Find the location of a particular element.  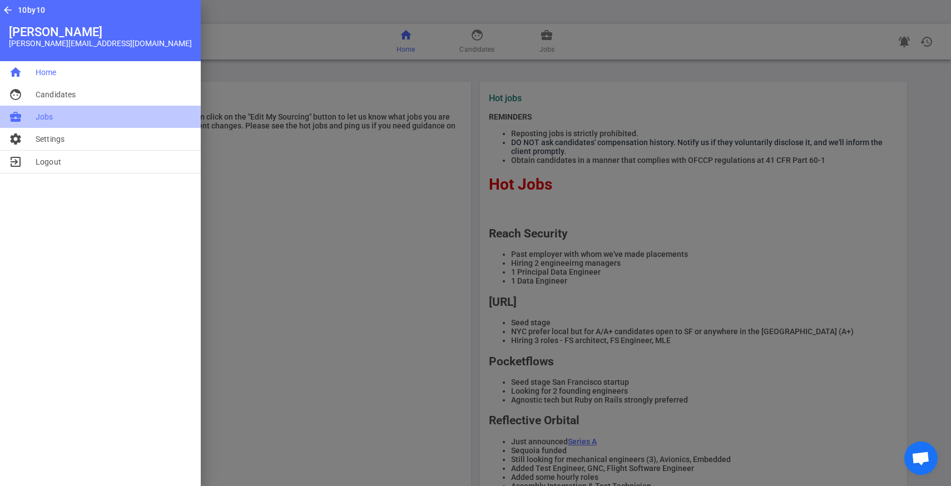

span: Jobs is located at coordinates (44, 117).